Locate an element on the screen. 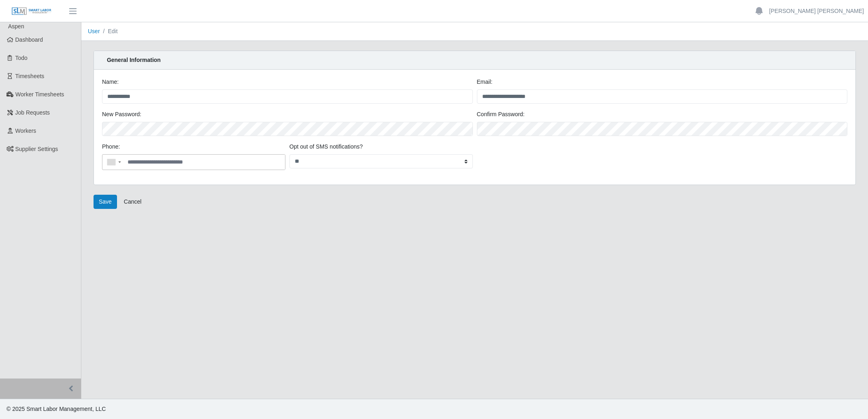  label: New Password: is located at coordinates (122, 114).